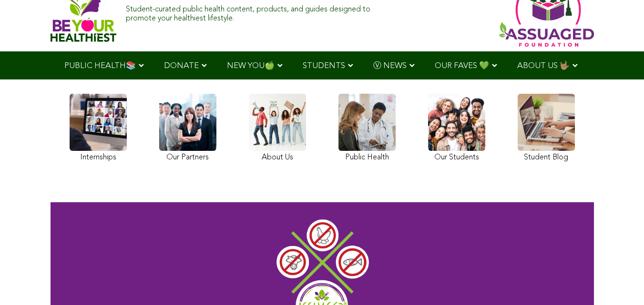 This screenshot has width=644, height=305. What do you see at coordinates (322, 65) in the screenshot?
I see `div: Navigation Menu` at bounding box center [322, 65].